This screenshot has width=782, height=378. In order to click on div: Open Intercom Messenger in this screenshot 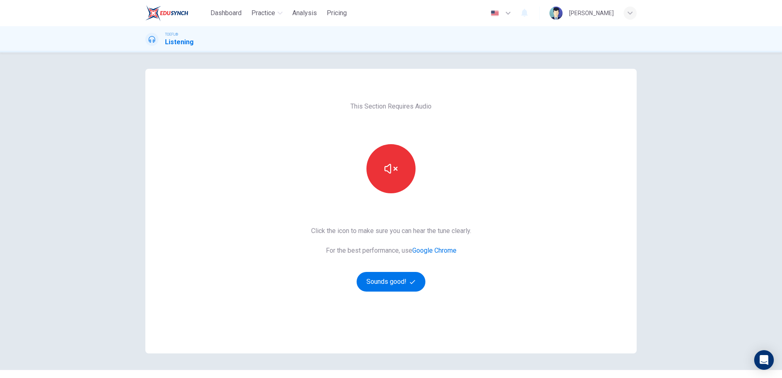, I will do `click(764, 360)`.